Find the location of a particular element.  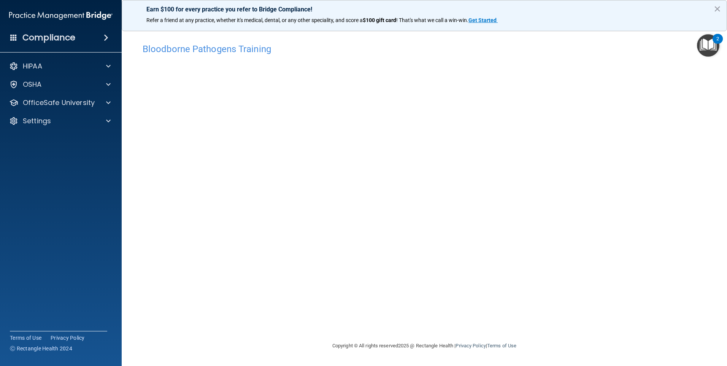

strong: Get Started is located at coordinates (482, 20).